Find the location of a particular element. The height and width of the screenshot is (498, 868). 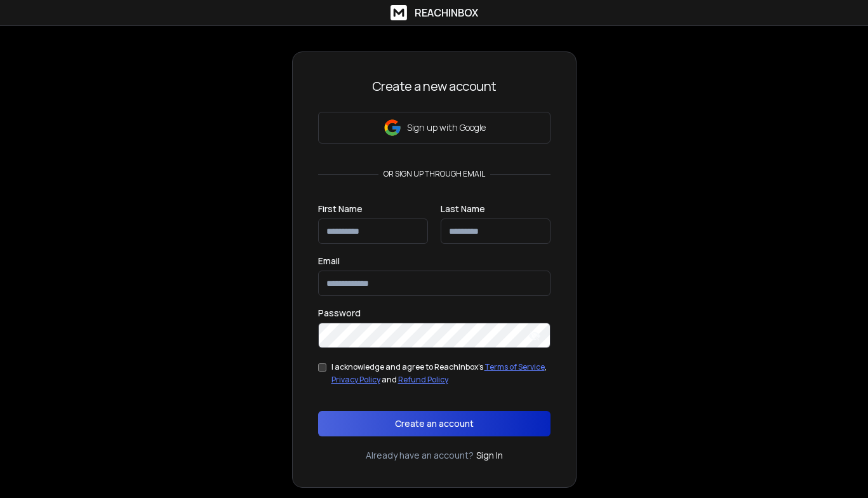

button: Sign up with Google is located at coordinates (434, 128).